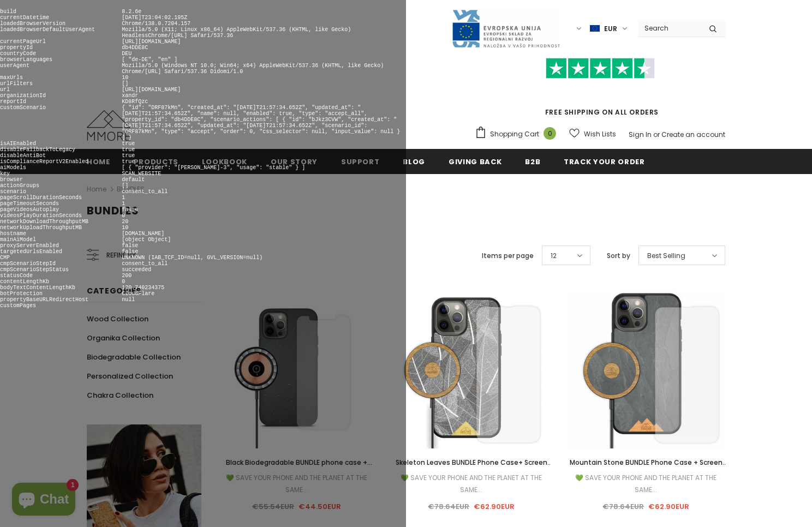  Describe the element at coordinates (133, 179) in the screenshot. I see `pre: default` at that location.